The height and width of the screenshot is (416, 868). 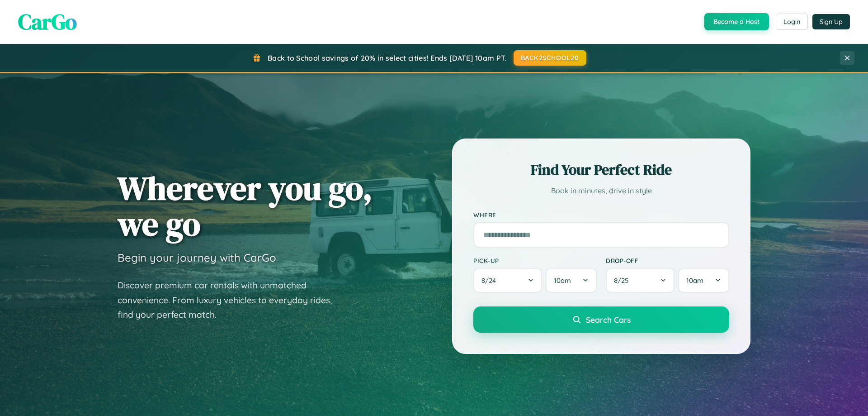 What do you see at coordinates (508, 280) in the screenshot?
I see `button: 8/24` at bounding box center [508, 280].